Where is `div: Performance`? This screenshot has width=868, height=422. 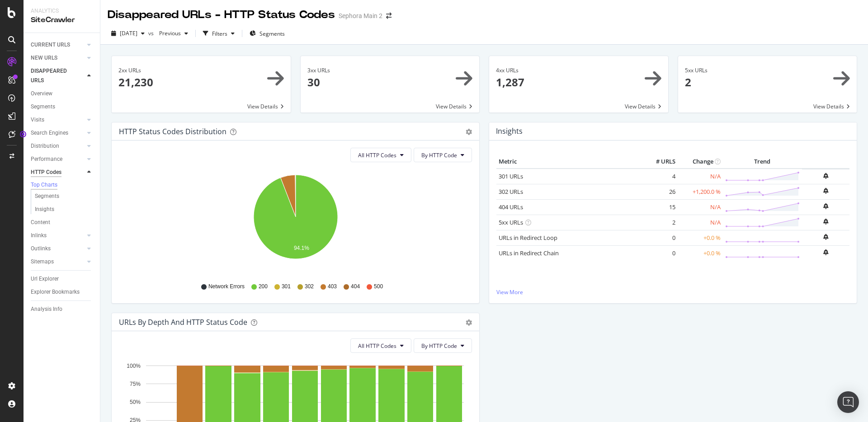 div: Performance is located at coordinates (47, 159).